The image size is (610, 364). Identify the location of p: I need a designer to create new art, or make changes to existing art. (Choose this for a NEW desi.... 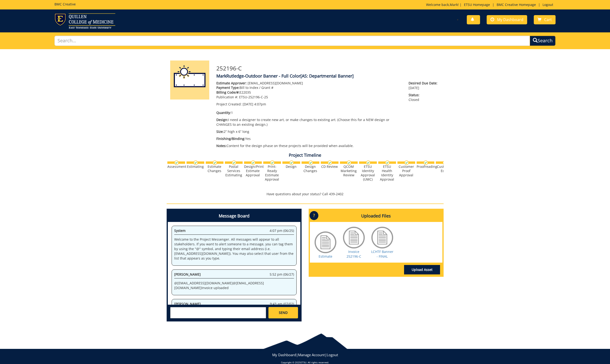
(309, 122).